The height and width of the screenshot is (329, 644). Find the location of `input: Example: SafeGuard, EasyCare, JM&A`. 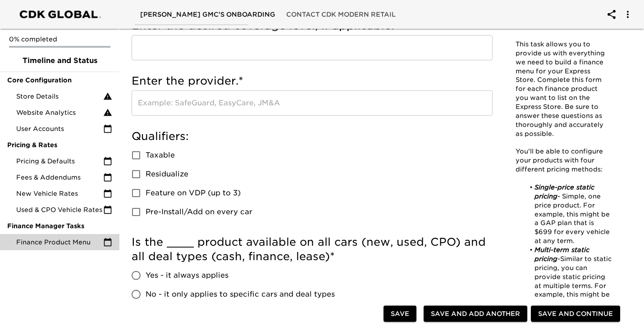

input: Example: SafeGuard, EasyCare, JM&A is located at coordinates (312, 103).